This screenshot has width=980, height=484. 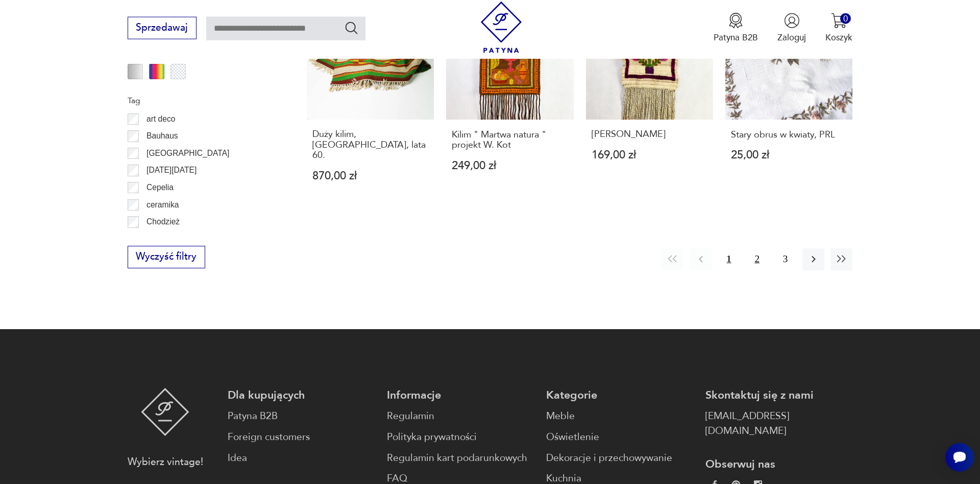 What do you see at coordinates (736, 28) in the screenshot?
I see `a: Ikona medaluPatyna B2B` at bounding box center [736, 28].